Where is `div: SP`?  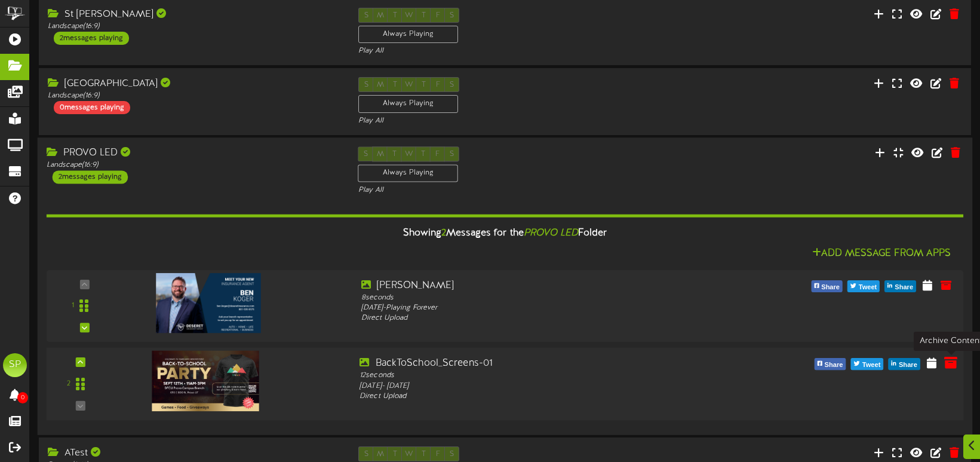
div: SP is located at coordinates (15, 365).